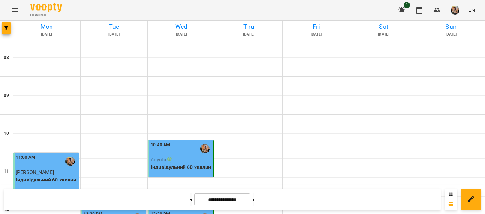 This screenshot has width=485, height=214. Describe the element at coordinates (162, 159) in the screenshot. I see `span: Anyuta🍀` at that location.